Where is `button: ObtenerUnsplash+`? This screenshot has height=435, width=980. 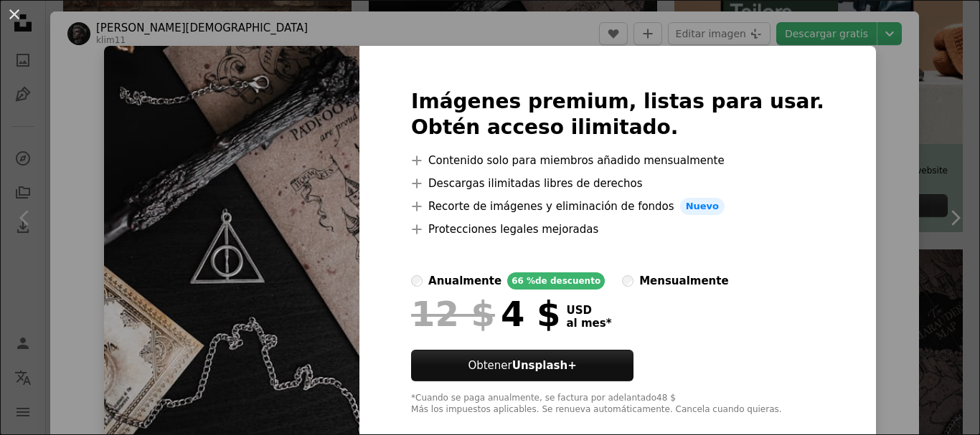 button: ObtenerUnsplash+ is located at coordinates (523, 365).